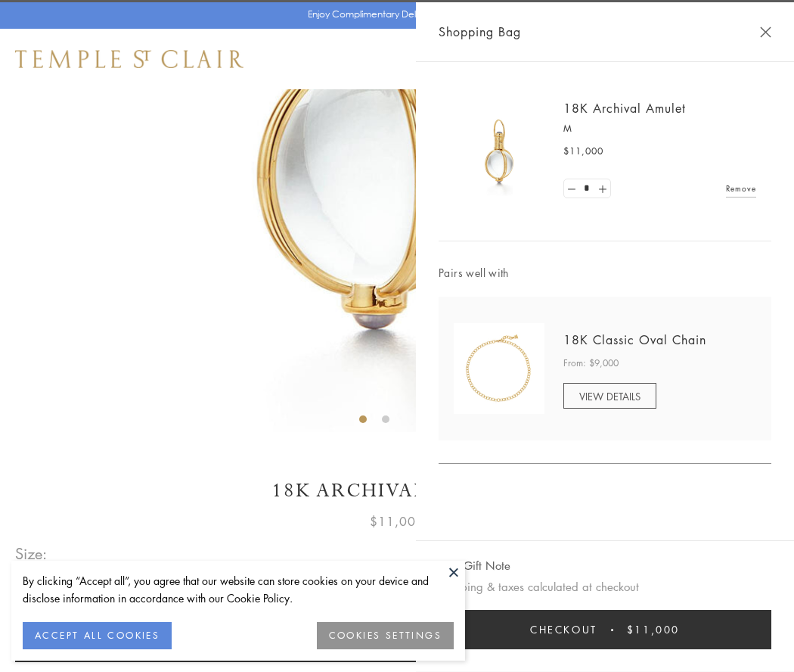 The height and width of the screenshot is (672, 794). Describe the element at coordinates (609, 396) in the screenshot. I see `span: VIEW DETAILS` at that location.